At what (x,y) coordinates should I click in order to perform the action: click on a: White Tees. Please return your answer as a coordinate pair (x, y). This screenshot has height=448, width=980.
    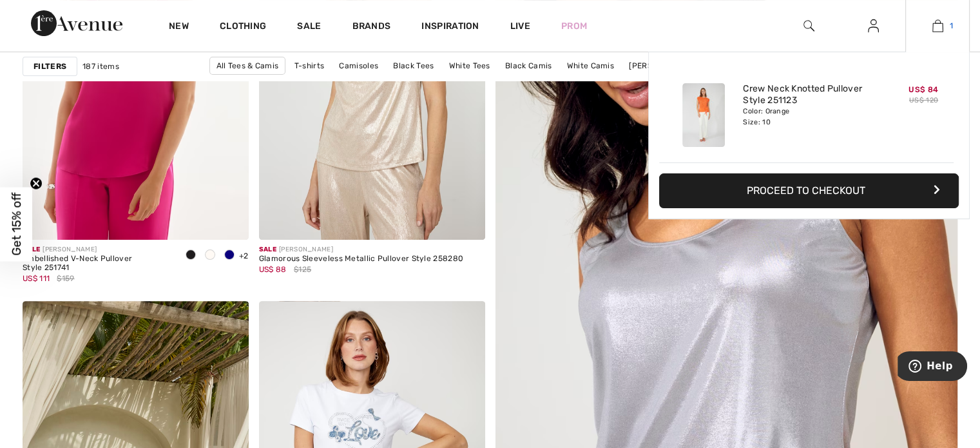
    Looking at the image, I should click on (470, 66).